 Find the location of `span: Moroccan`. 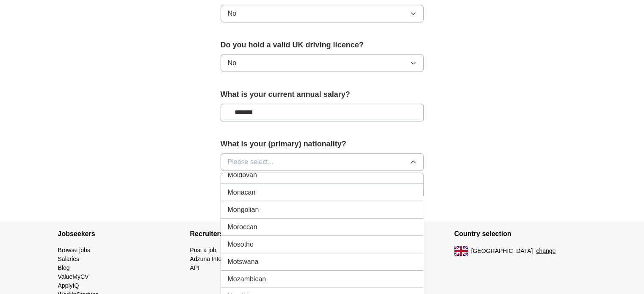

span: Moroccan is located at coordinates (243, 226).